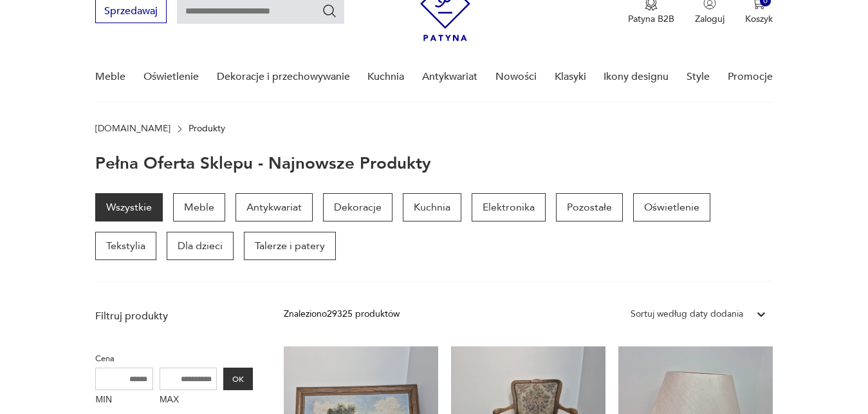 The image size is (868, 414). What do you see at coordinates (342, 314) in the screenshot?
I see `div: Znaleziono 29325 produktów` at bounding box center [342, 314].